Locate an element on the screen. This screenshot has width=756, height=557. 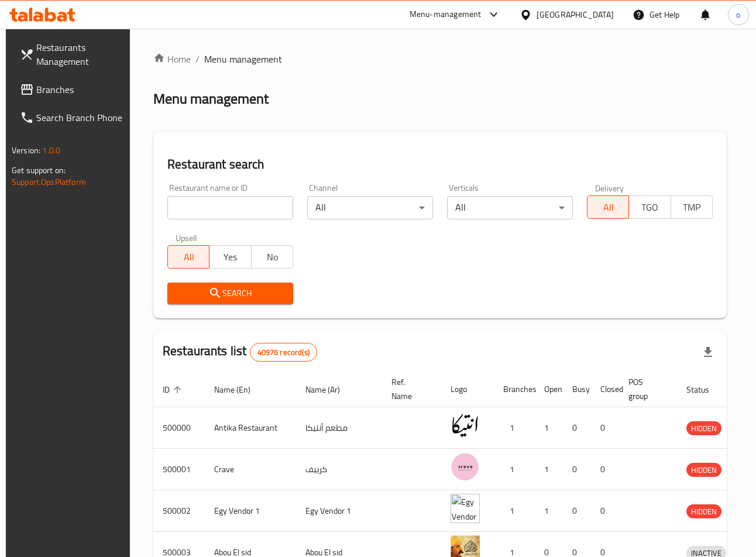
span: 1.0.0 is located at coordinates (51, 150).